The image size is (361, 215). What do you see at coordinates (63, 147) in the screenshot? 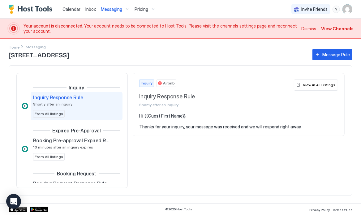
I see `span: 10 minutes after an inquiry expires` at bounding box center [63, 147].